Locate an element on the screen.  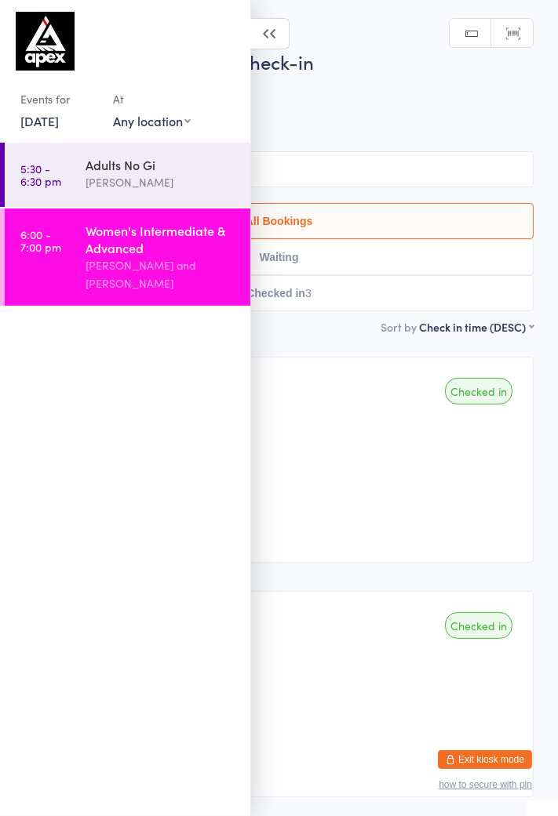
div: Adults No Gi is located at coordinates (161, 165).